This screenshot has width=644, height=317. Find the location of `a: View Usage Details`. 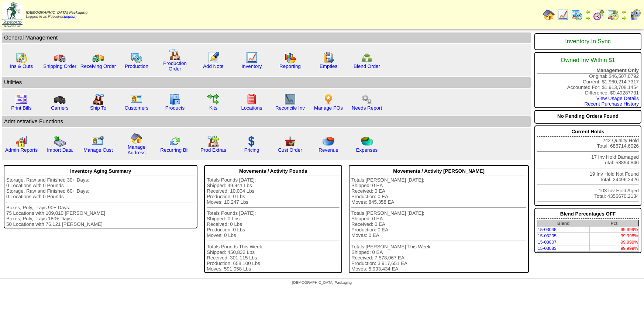

a: View Usage Details is located at coordinates (617, 98).